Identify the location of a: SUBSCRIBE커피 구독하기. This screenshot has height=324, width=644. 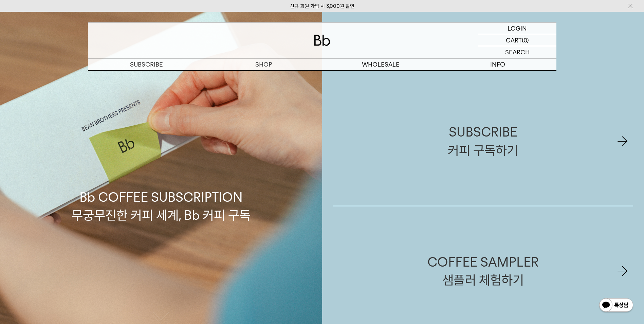
(483, 141).